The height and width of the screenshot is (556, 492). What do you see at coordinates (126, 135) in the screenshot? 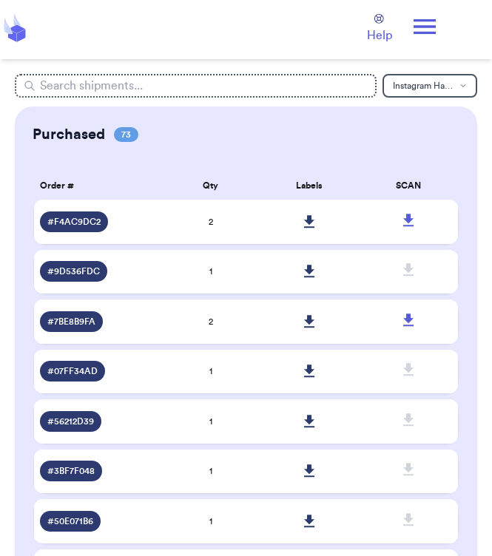
I see `span: 73` at bounding box center [126, 135].